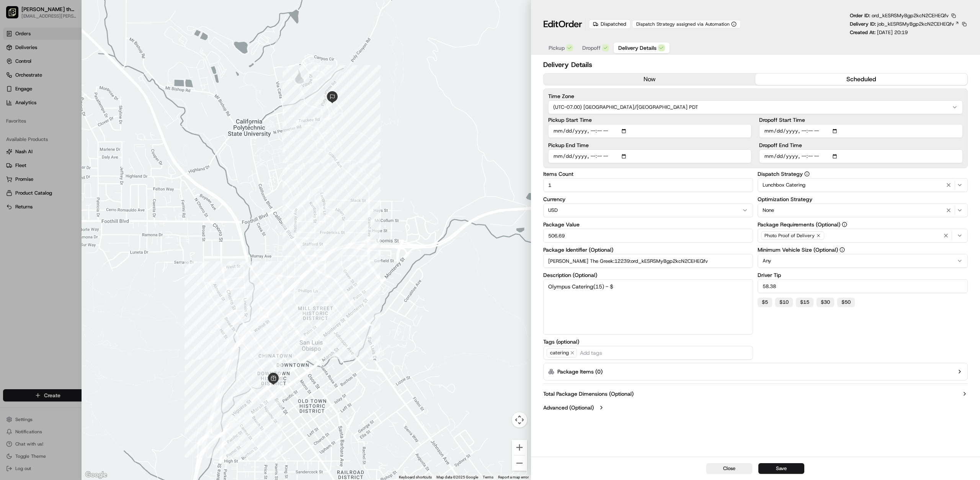 This screenshot has height=480, width=980. I want to click on span: job_kESRSMyBgp2kcN2CEHEQfv, so click(916, 24).